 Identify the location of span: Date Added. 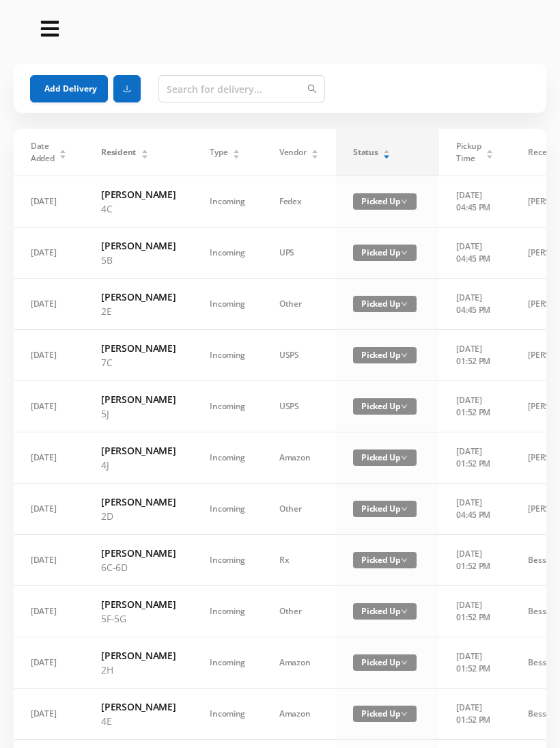
(43, 153).